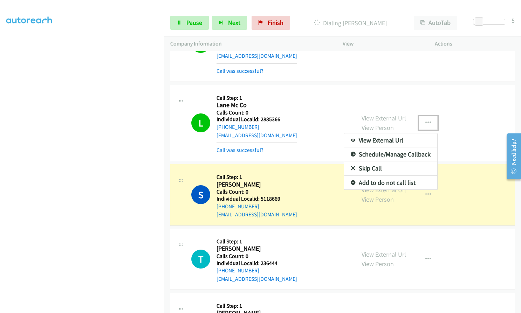 The width and height of the screenshot is (521, 313). Describe the element at coordinates (391, 183) in the screenshot. I see `a: Add to do not call list` at that location.